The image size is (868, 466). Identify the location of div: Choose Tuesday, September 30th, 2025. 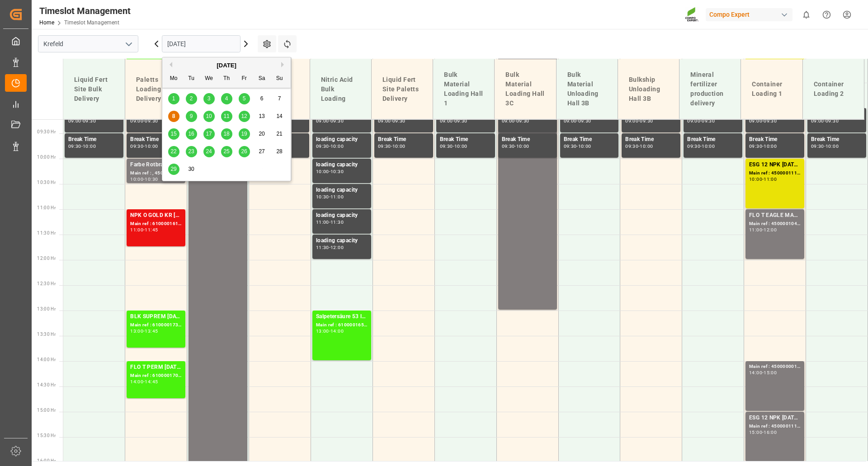
(192, 169).